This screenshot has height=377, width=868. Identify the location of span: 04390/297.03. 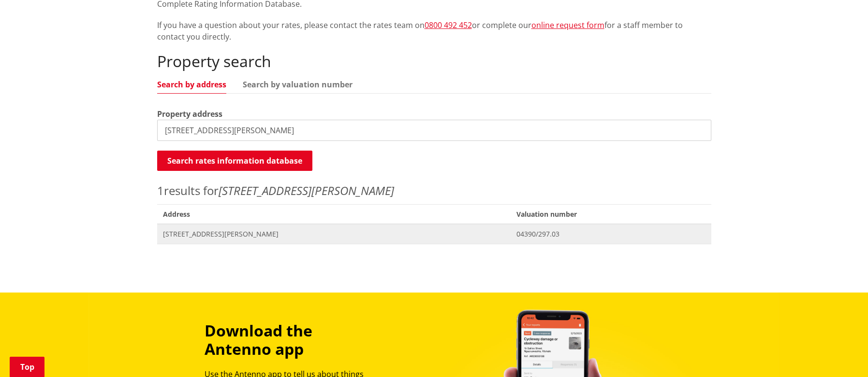
(610, 234).